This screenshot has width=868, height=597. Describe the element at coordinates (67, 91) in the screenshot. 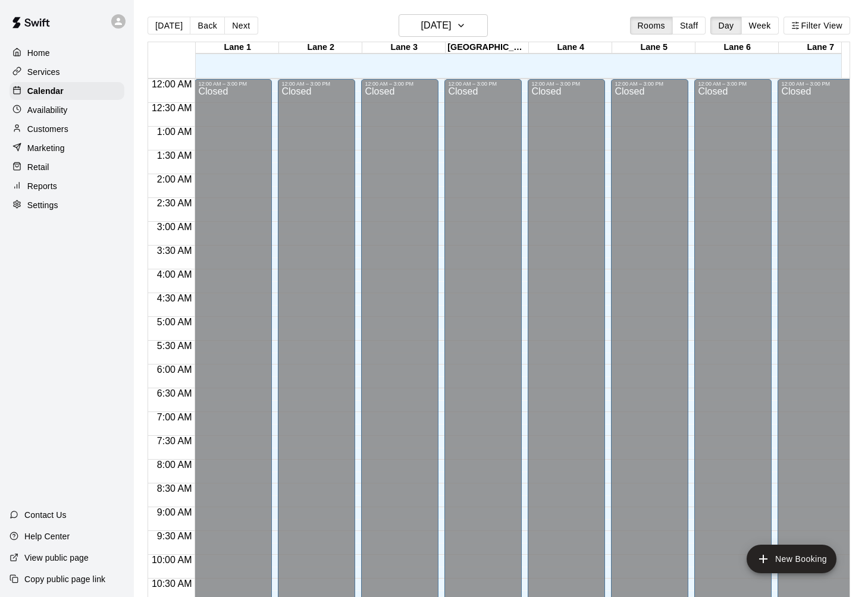

I see `a: Calendar` at that location.